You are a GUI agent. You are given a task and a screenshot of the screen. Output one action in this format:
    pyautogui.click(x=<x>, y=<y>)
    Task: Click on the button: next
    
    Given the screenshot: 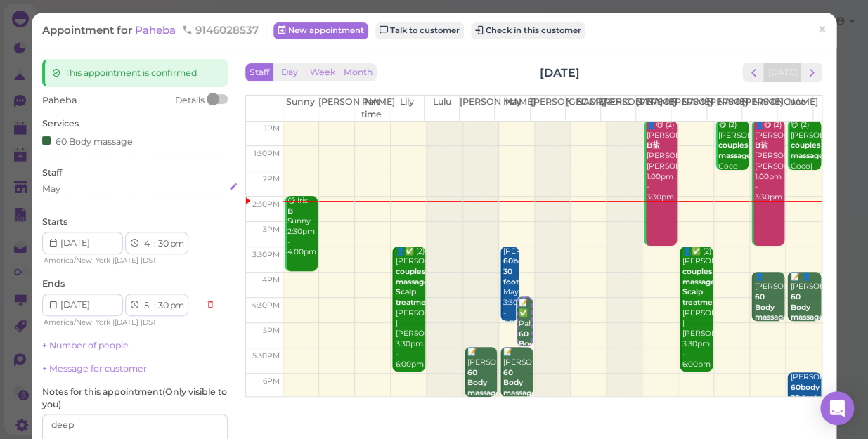 What is the action you would take?
    pyautogui.click(x=810, y=71)
    